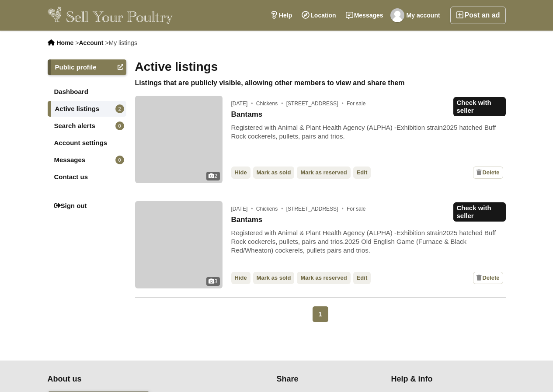  Describe the element at coordinates (87, 206) in the screenshot. I see `a: Sign out` at that location.